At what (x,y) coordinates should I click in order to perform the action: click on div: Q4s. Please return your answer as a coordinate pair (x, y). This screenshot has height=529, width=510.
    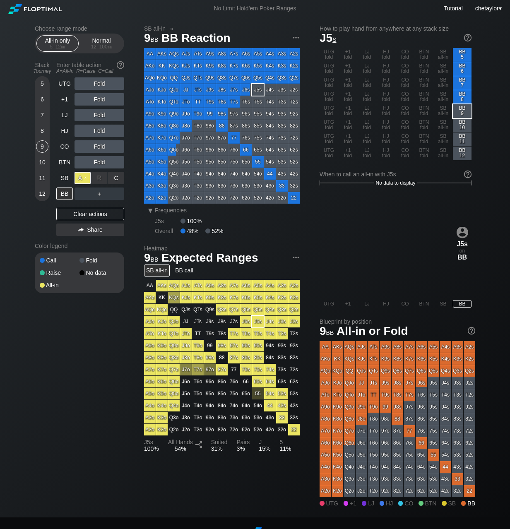
    Looking at the image, I should click on (270, 78).